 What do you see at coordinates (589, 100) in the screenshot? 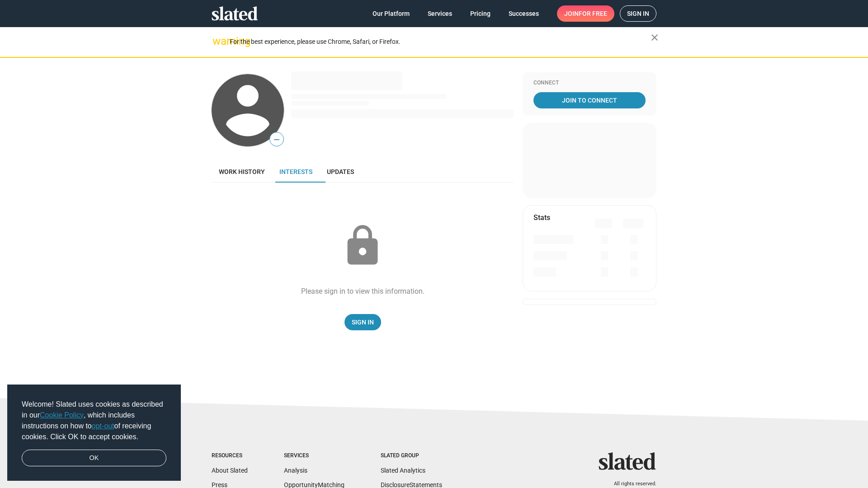
I see `span: Join To Connect` at bounding box center [589, 100].